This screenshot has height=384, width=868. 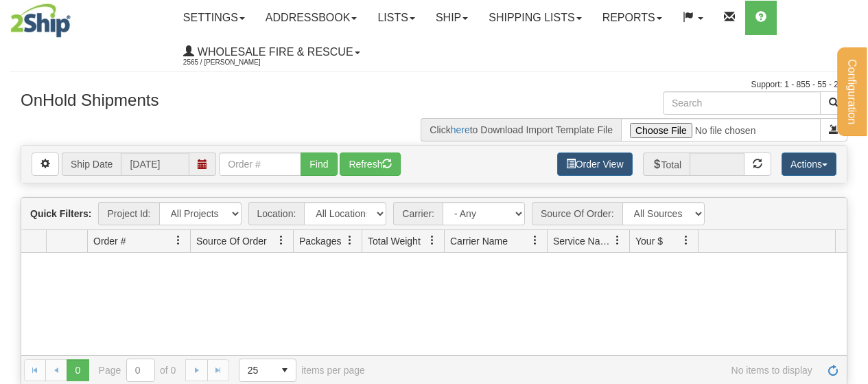 I want to click on a: Ship, so click(x=452, y=18).